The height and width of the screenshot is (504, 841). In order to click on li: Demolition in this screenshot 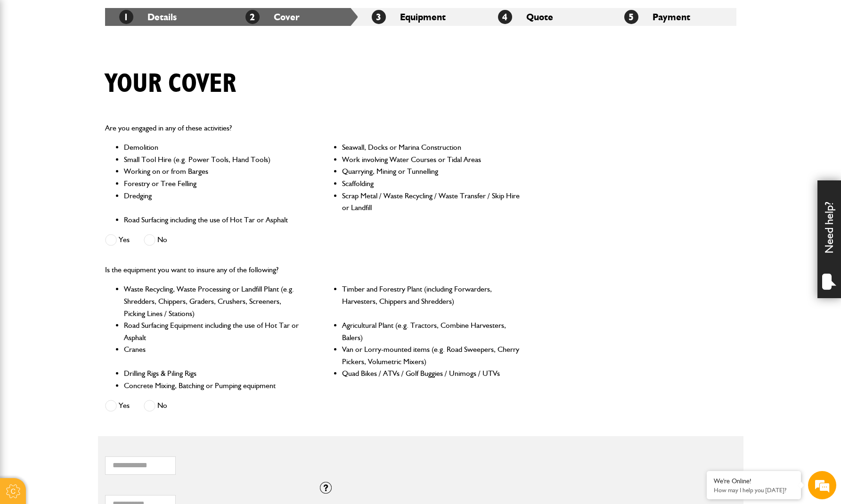, I will do `click(213, 147)`.